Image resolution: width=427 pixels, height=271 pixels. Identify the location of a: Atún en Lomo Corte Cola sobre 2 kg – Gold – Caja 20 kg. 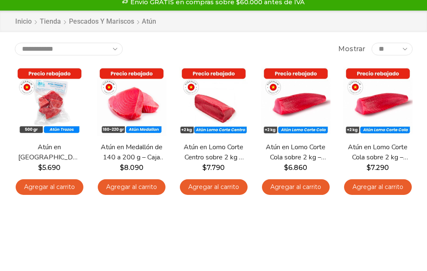
(378, 152).